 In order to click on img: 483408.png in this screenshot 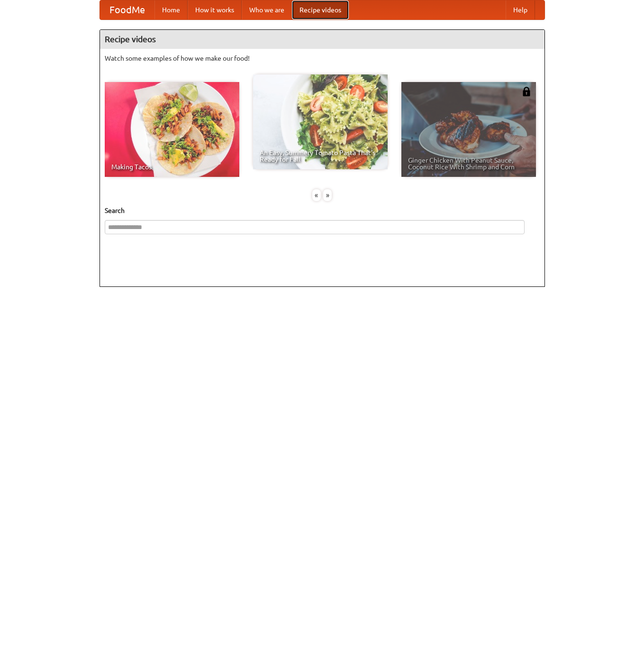, I will do `click(527, 92)`.